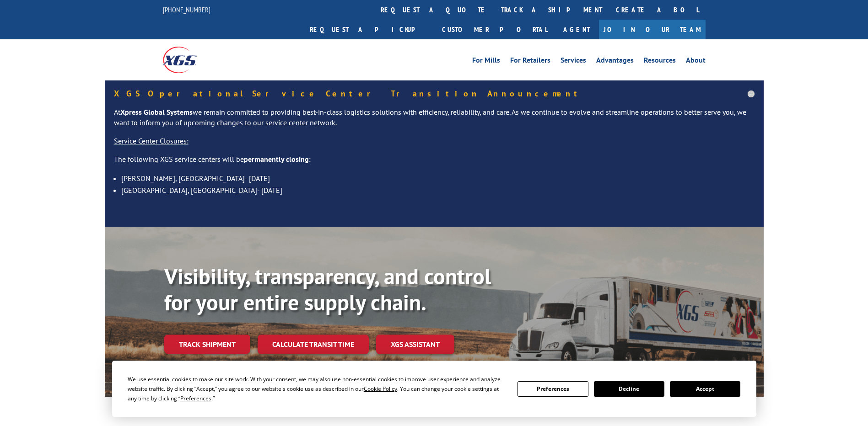 The width and height of the screenshot is (868, 426). What do you see at coordinates (652, 29) in the screenshot?
I see `a: Join Our Team` at bounding box center [652, 29].